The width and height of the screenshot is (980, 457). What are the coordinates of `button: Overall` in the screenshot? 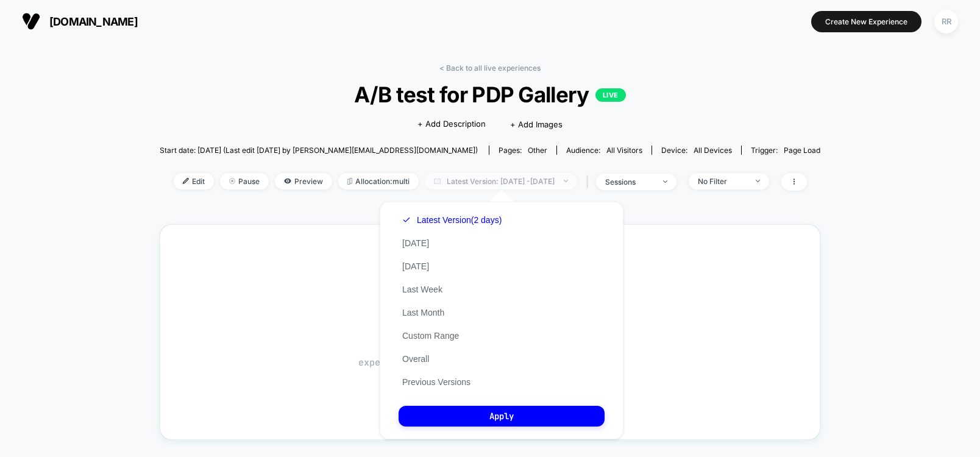 It's located at (416, 358).